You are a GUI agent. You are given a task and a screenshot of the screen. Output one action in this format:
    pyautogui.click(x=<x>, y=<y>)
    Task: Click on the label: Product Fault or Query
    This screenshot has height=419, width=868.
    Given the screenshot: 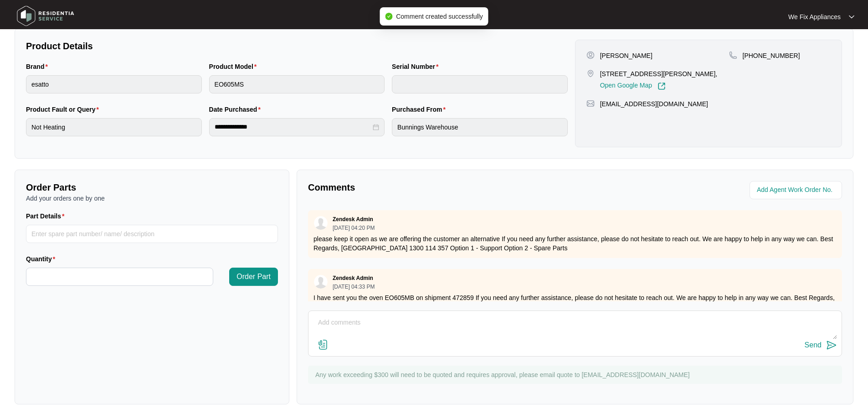 What is the action you would take?
    pyautogui.click(x=65, y=110)
    